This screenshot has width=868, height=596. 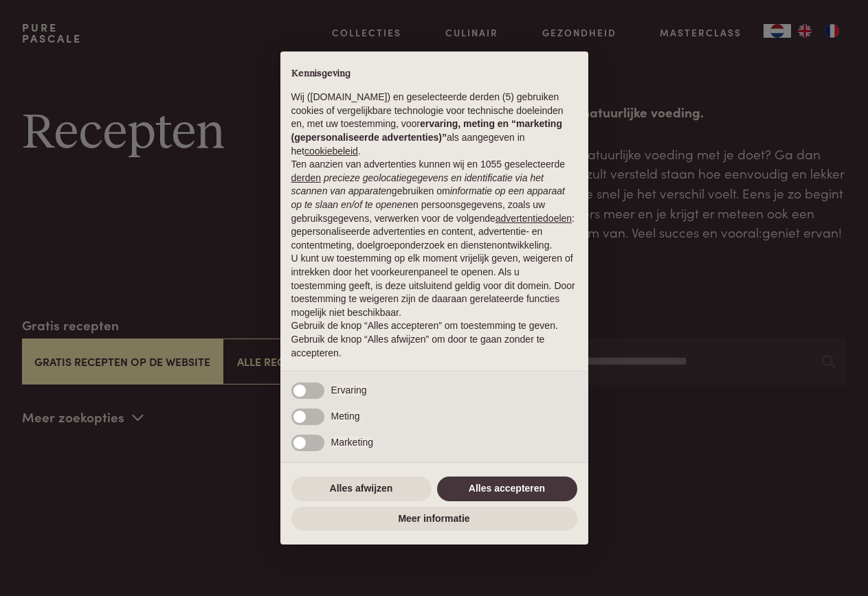 I want to click on strong: ervaring, meting en “marketing (gepersonaliseerde advertenties)”, so click(x=426, y=131).